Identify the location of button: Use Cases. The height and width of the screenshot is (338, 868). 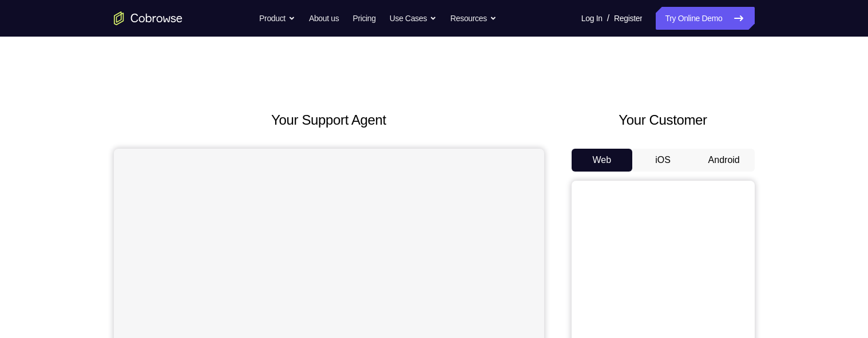
(413, 18).